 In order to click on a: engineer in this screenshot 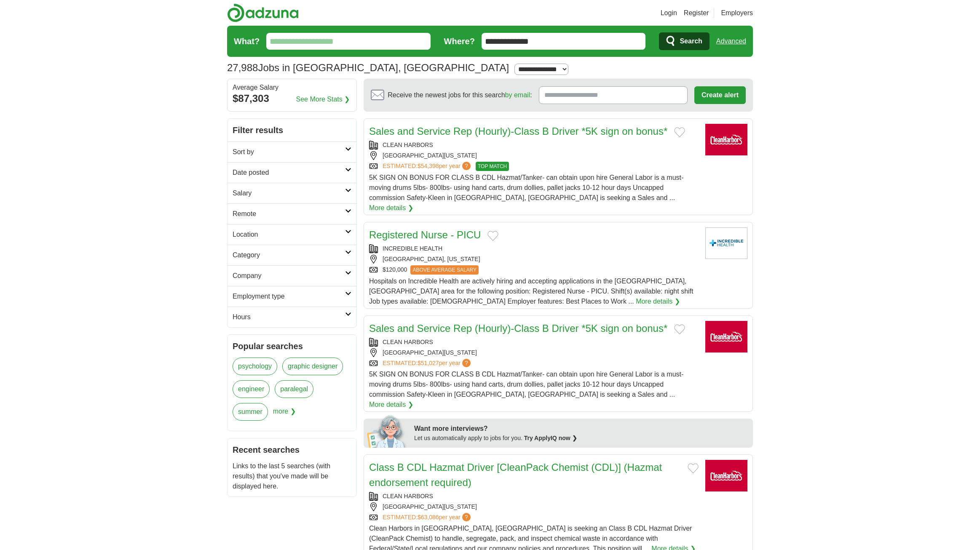, I will do `click(251, 389)`.